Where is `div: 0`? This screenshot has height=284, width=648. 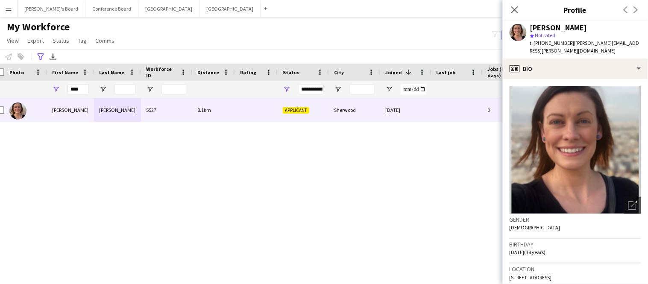 div: 0 is located at coordinates (511, 110).